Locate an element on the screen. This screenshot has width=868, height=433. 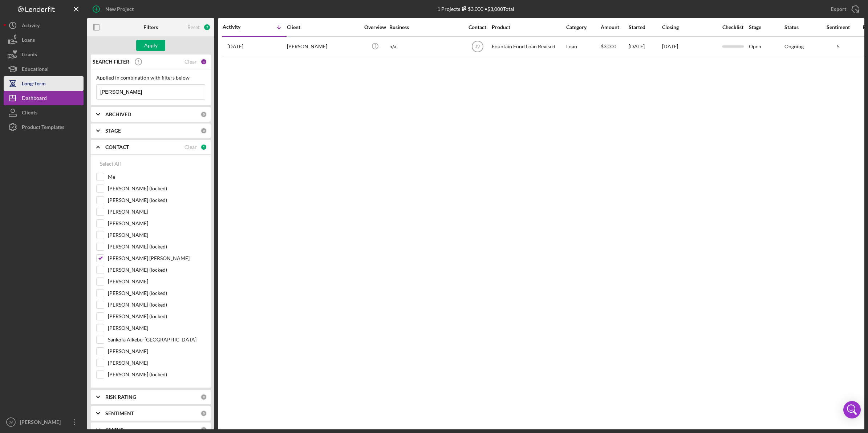
div: Amount is located at coordinates (614, 27).